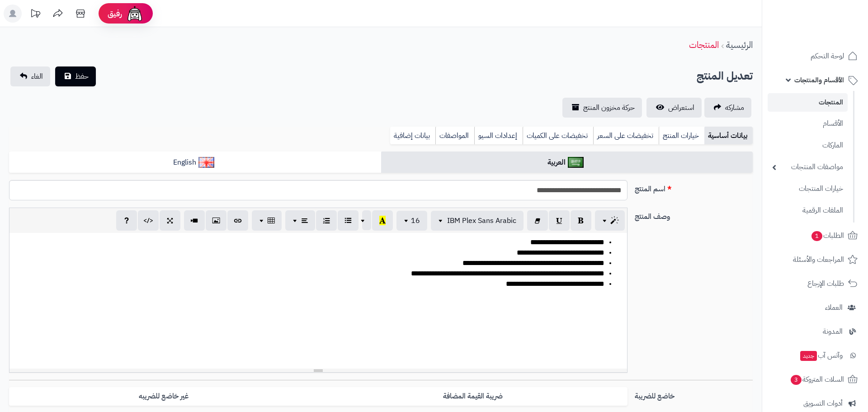 The height and width of the screenshot is (412, 868). What do you see at coordinates (808, 145) in the screenshot?
I see `a: الماركات` at bounding box center [808, 145].